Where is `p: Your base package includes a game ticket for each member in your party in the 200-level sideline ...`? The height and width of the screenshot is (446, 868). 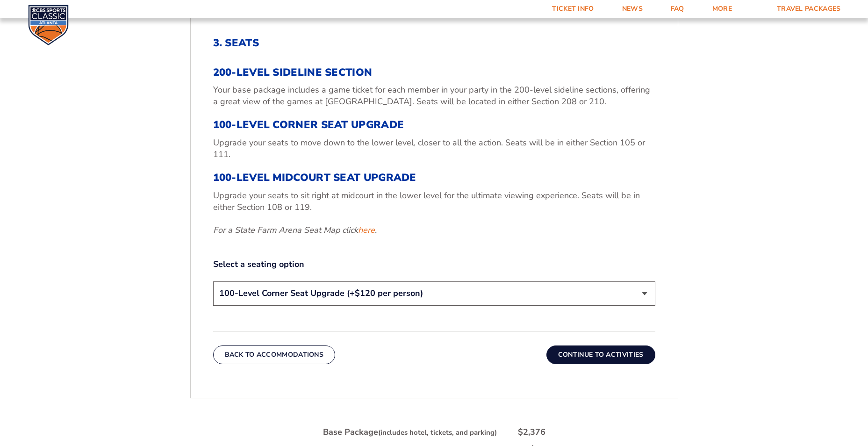
p: Your base package includes a game ticket for each member in your party in the 200-level sideline ... is located at coordinates (434, 96).